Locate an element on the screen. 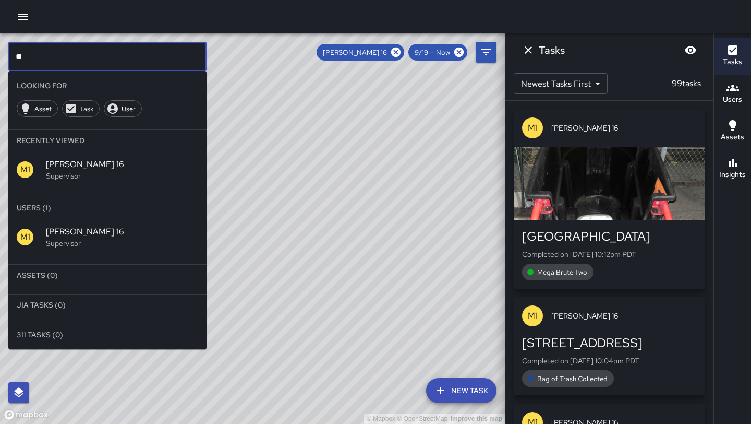 The width and height of the screenshot is (751, 424). li: Jia Tasks (0) is located at coordinates (107, 305).